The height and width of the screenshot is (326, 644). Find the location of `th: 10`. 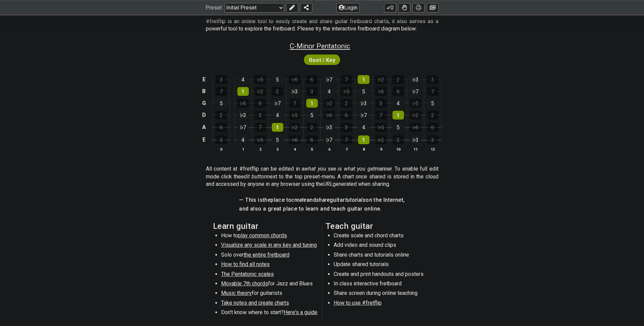

th: 10 is located at coordinates (398, 149).